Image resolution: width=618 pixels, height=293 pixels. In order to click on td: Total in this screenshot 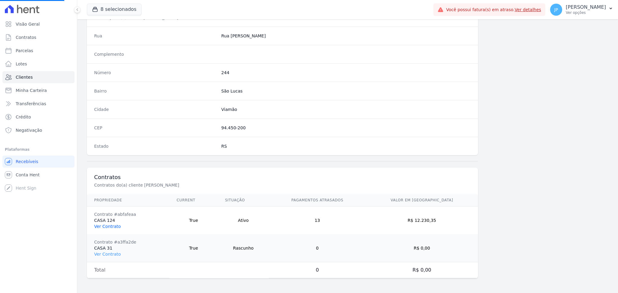, I will do `click(128, 271)`.